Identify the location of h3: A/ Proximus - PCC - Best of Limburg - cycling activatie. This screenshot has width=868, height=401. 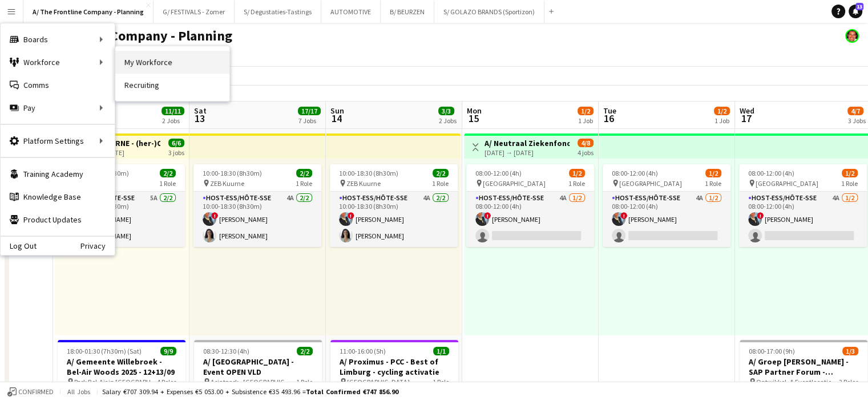
(395, 367).